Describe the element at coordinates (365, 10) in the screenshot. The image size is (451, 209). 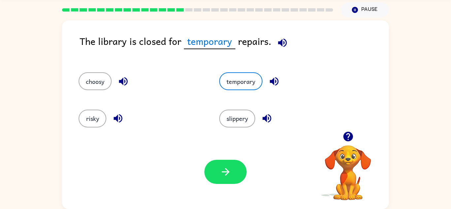
I see `button: Pause` at that location.